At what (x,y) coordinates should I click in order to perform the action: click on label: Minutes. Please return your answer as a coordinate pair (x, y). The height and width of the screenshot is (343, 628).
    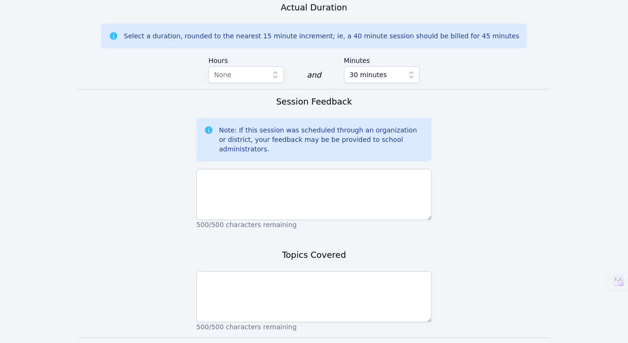
    Looking at the image, I should click on (382, 59).